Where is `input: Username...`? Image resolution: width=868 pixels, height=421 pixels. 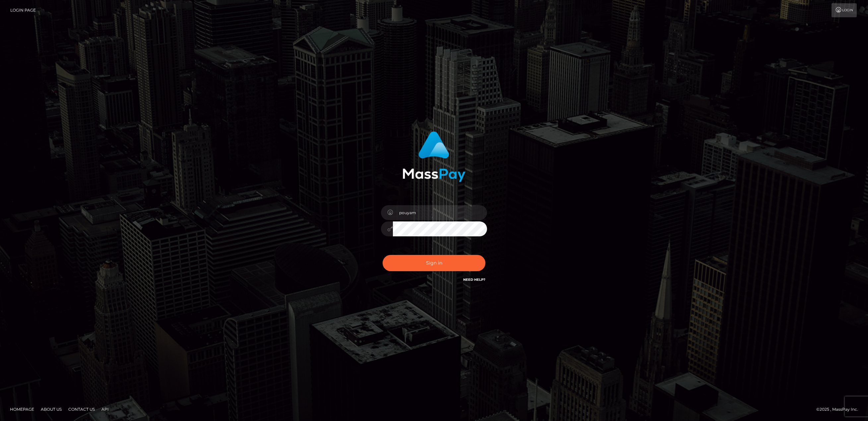 input: Username... is located at coordinates (440, 212).